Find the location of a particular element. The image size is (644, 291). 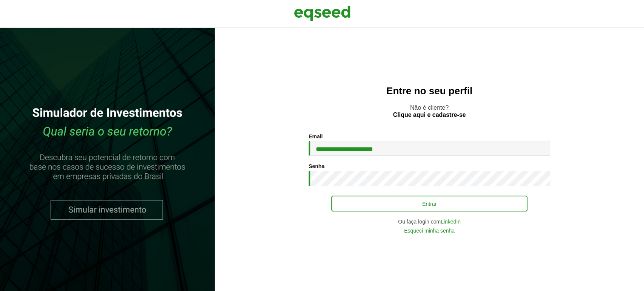

p: Não é cliente? is located at coordinates (429, 111).